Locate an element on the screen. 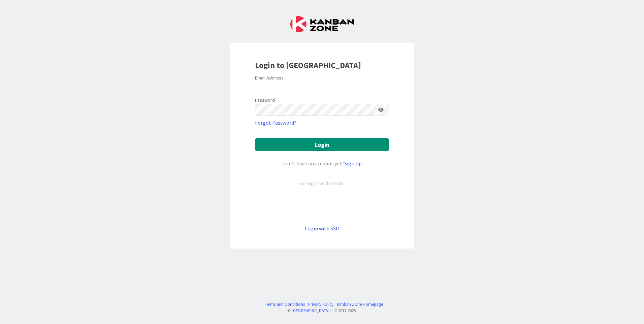 The height and width of the screenshot is (324, 644). a: Kanban Zone Homepage is located at coordinates (360, 304).